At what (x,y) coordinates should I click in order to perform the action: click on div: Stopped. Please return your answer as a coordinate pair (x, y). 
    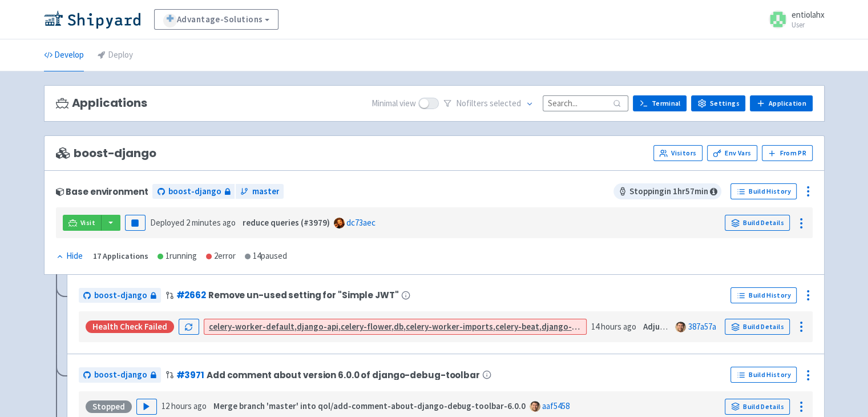
    Looking at the image, I should click on (108, 407).